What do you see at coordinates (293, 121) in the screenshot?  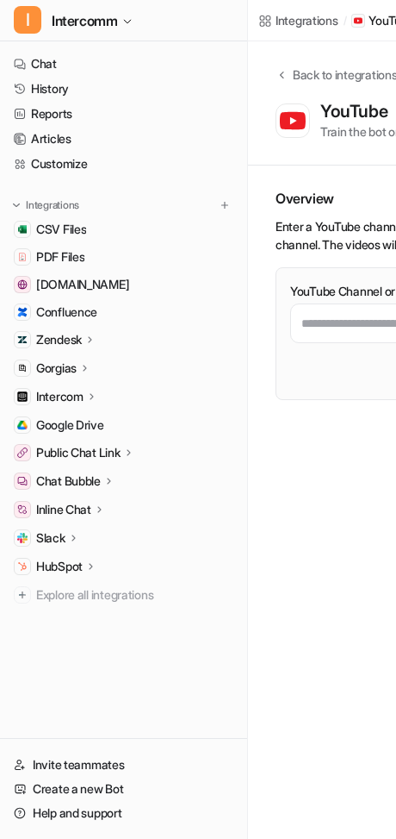 I see `img: YouTube logo` at bounding box center [293, 121].